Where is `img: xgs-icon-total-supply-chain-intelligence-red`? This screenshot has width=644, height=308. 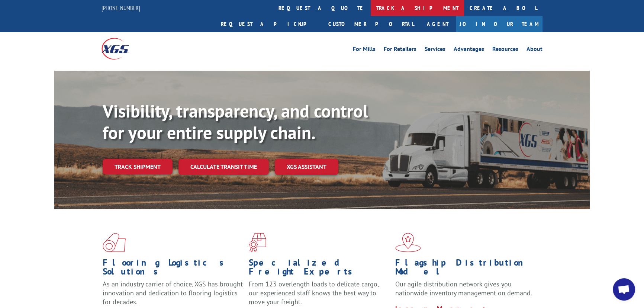 img: xgs-icon-total-supply-chain-intelligence-red is located at coordinates (114, 243).